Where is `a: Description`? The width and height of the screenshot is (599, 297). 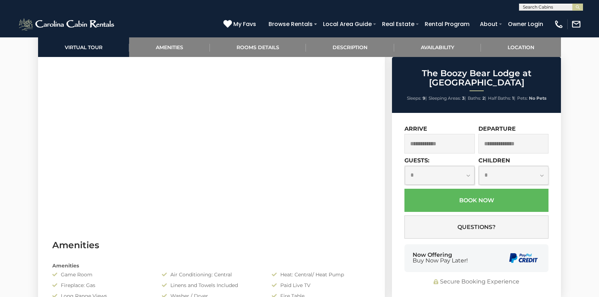 a: Description is located at coordinates (350, 47).